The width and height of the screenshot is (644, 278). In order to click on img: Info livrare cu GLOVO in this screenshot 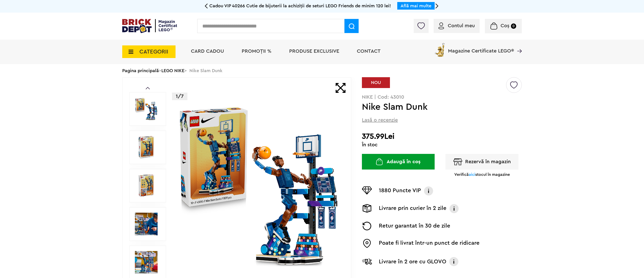, I will do `click(454, 262)`.